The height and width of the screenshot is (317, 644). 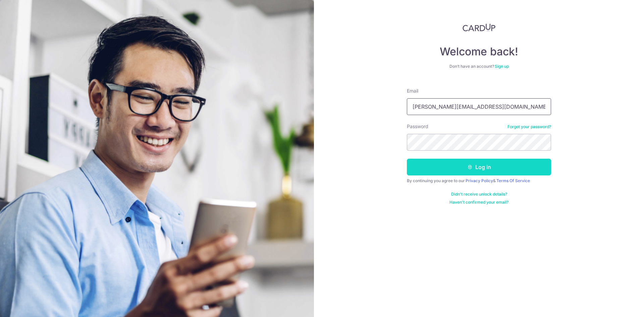 What do you see at coordinates (502, 66) in the screenshot?
I see `a: Sign up` at bounding box center [502, 66].